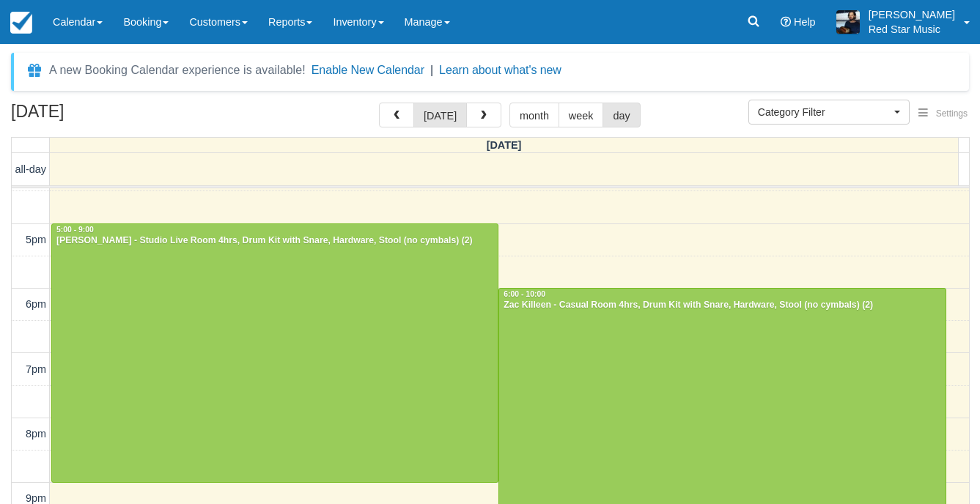 The height and width of the screenshot is (504, 980). I want to click on span: 7pm, so click(36, 369).